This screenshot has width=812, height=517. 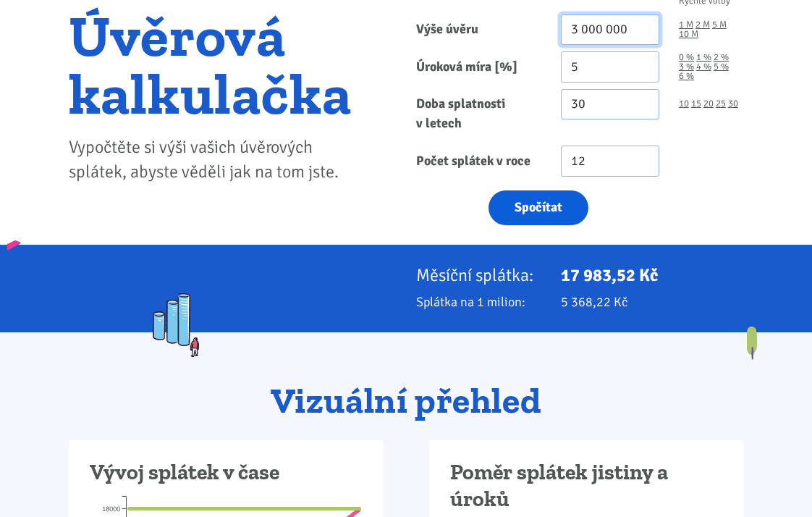 I want to click on p: Splátka na 1 milion:, so click(x=478, y=302).